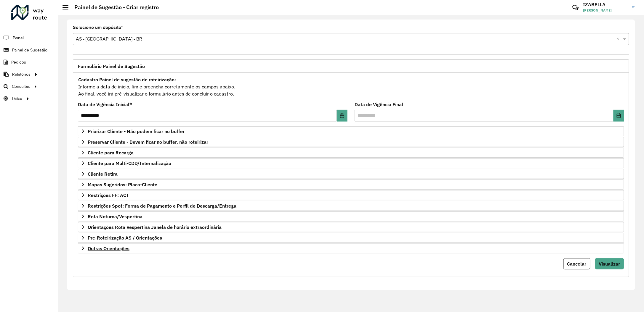  I want to click on span: Preservar Cliente - Devem ficar no buffer, não roteirizar, so click(148, 142).